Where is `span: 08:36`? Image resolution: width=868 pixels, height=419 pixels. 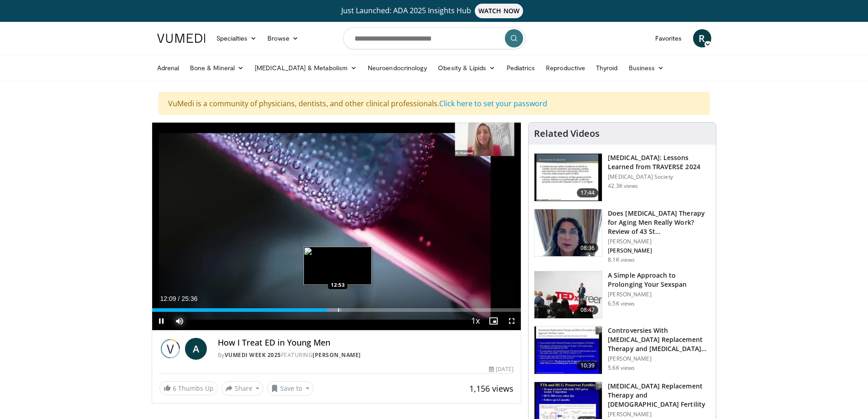 span: 08:36 is located at coordinates (588, 248).